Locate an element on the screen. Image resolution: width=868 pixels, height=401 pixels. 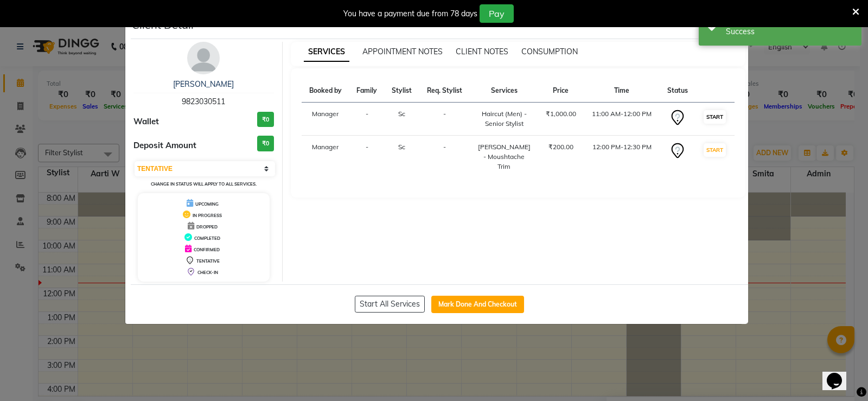
small: Change in status will apply to all services. is located at coordinates (203, 184).